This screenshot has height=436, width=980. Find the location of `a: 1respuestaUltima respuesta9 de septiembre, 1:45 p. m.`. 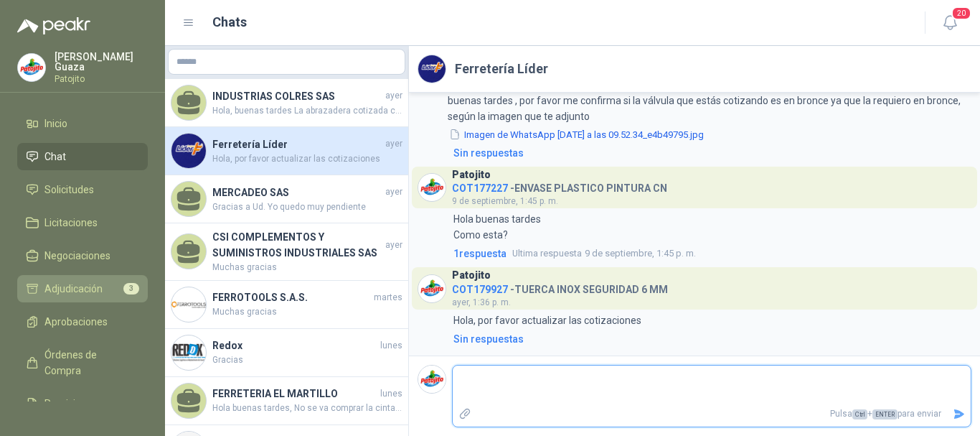

a: 1respuestaUltima respuesta9 de septiembre, 1:45 p. m. is located at coordinates (711, 253).